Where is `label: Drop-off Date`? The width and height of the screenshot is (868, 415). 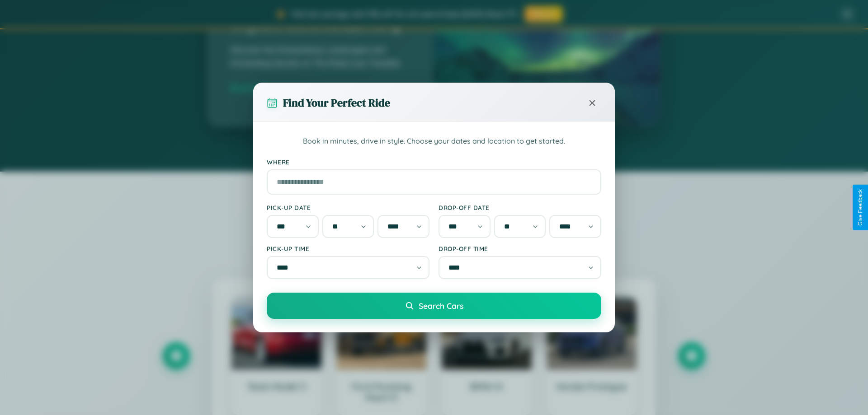 label: Drop-off Date is located at coordinates (520, 208).